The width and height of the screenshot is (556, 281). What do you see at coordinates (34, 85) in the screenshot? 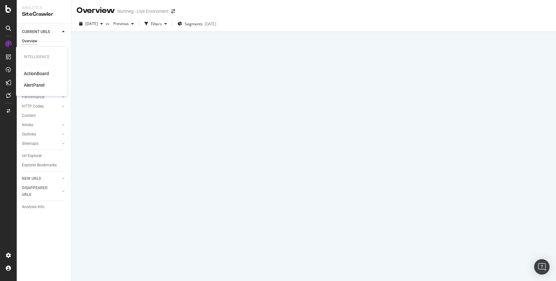
I see `div: AlertPanel` at bounding box center [34, 85].